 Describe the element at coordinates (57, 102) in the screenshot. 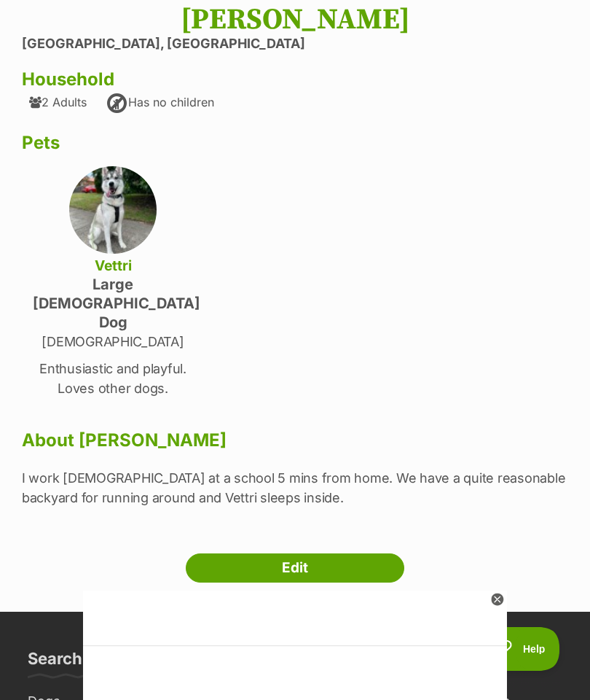

I see `div: 2 Adults` at that location.